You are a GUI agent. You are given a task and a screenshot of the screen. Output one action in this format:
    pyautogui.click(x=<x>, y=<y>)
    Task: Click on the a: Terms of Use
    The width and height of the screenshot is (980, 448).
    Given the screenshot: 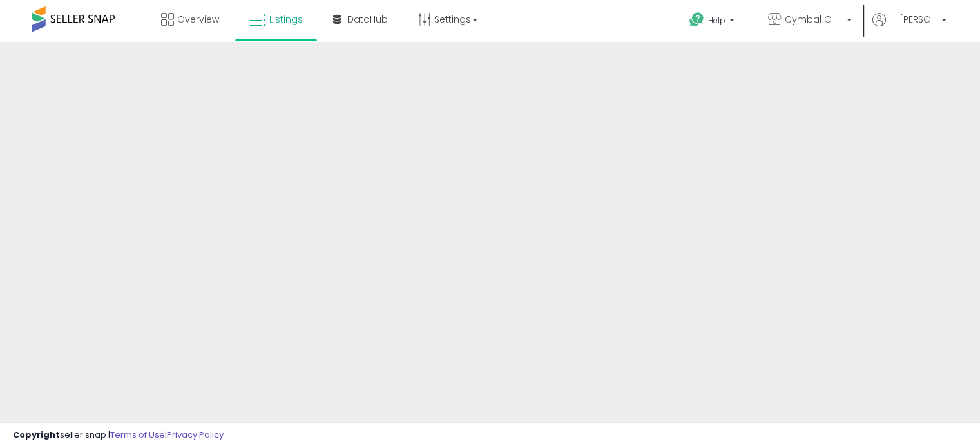 What is the action you would take?
    pyautogui.click(x=137, y=434)
    